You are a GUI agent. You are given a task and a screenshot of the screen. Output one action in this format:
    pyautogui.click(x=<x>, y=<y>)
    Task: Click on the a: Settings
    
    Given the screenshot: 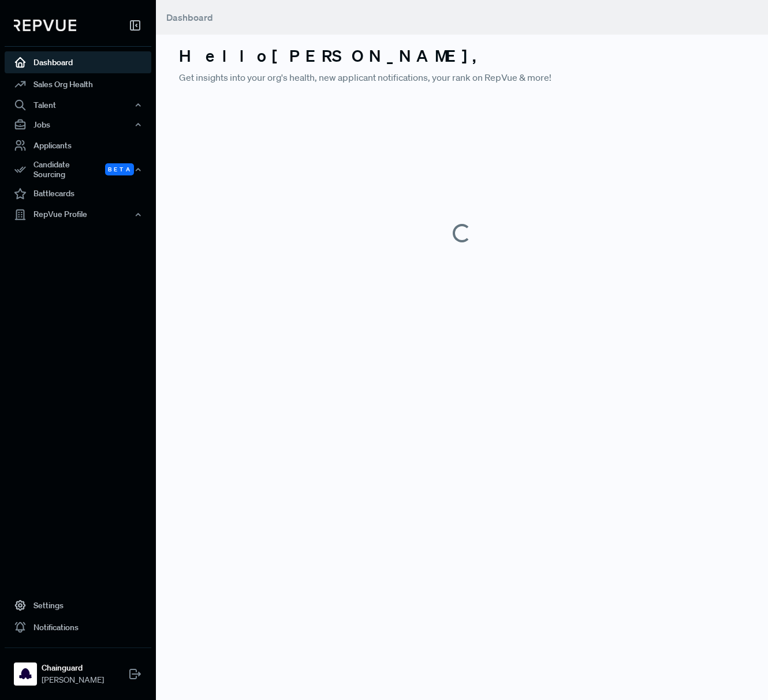 What is the action you would take?
    pyautogui.click(x=78, y=606)
    